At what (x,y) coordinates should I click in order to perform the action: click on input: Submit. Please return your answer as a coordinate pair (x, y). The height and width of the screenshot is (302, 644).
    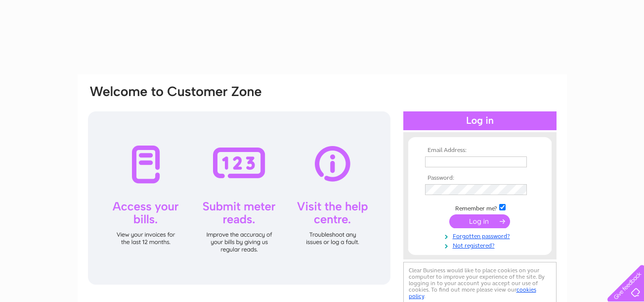
    Looking at the image, I should click on (480, 221).